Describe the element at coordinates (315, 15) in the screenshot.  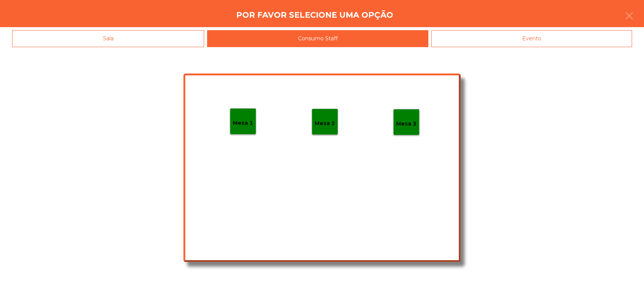
I see `h4: Por favor selecione uma opção` at that location.